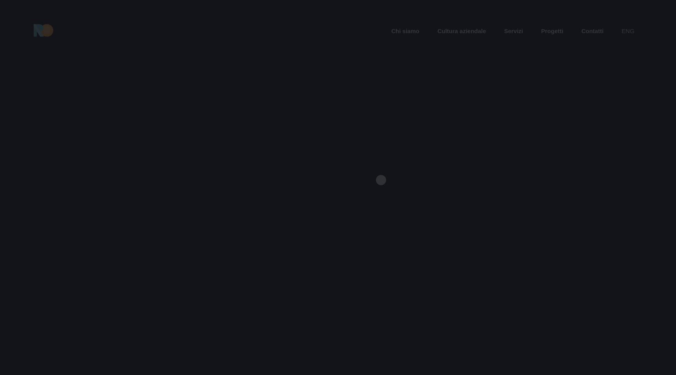 The height and width of the screenshot is (375, 676). Describe the element at coordinates (513, 31) in the screenshot. I see `a: Servizi` at that location.